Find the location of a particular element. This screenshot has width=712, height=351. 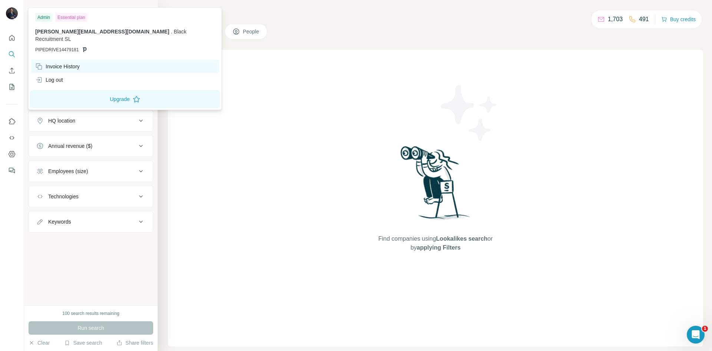

div: Annual revenue ($) is located at coordinates (70, 146).